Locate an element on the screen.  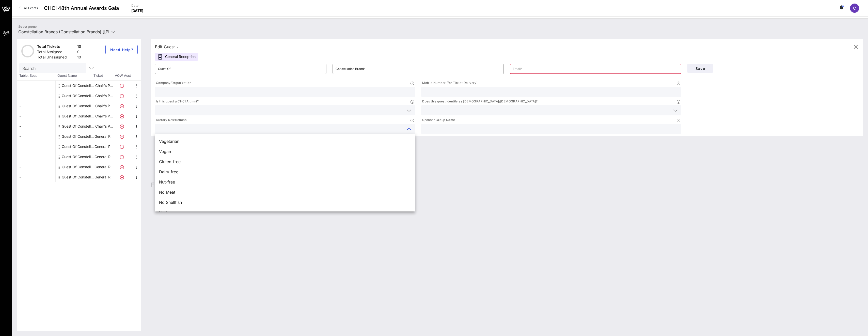
p: Dietary Restrictions is located at coordinates (171, 120).